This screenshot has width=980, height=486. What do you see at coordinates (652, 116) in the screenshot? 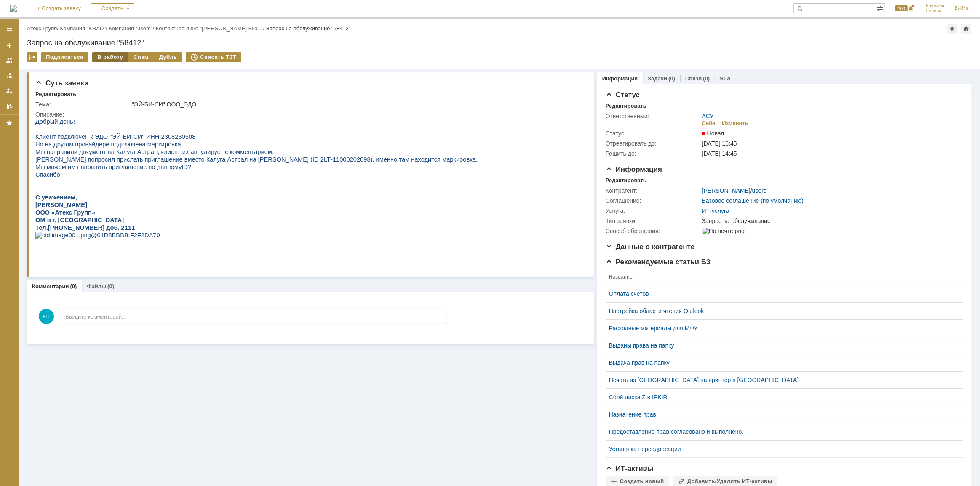
I see `div: Ответственный:` at bounding box center [652, 116].